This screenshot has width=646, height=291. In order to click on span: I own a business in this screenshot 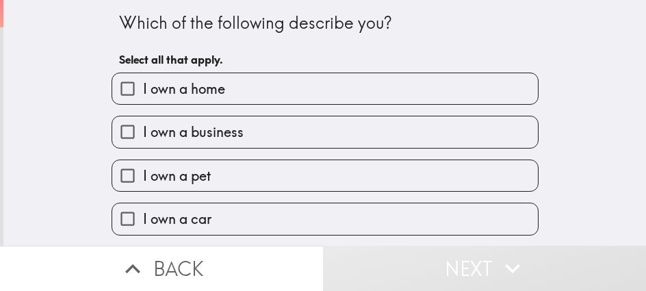, I will do `click(193, 132)`.